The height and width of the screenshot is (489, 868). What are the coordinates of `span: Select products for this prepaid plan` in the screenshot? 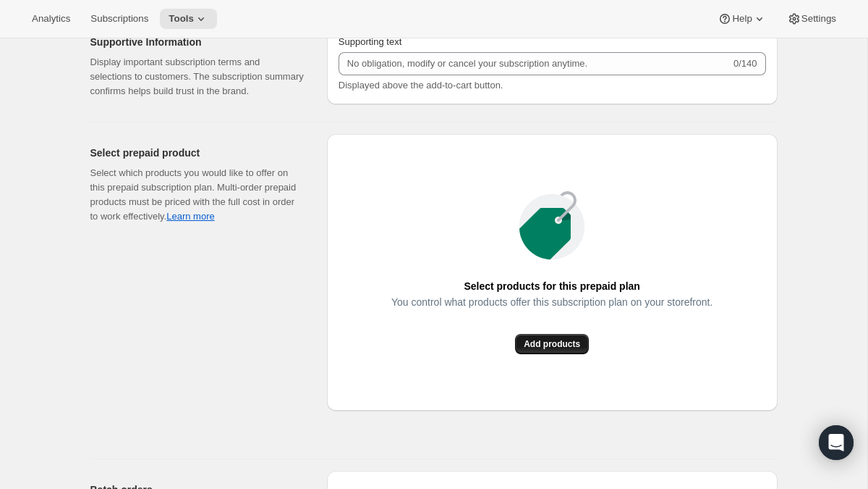 It's located at (551, 286).